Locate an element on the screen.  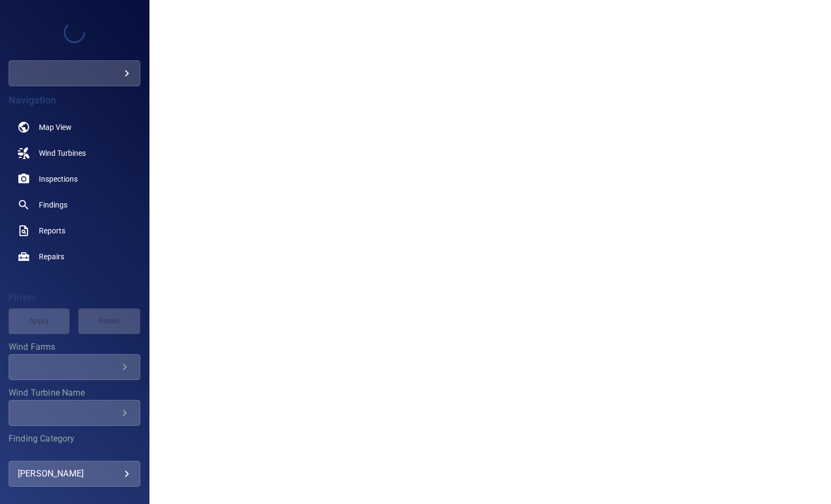
div: galventus is located at coordinates (75, 73).